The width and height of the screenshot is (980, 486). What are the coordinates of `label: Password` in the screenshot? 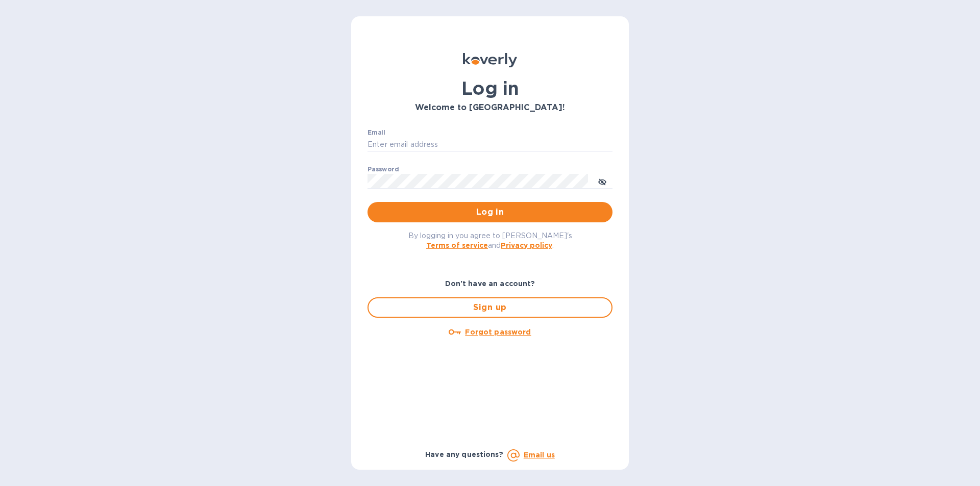 It's located at (382, 169).